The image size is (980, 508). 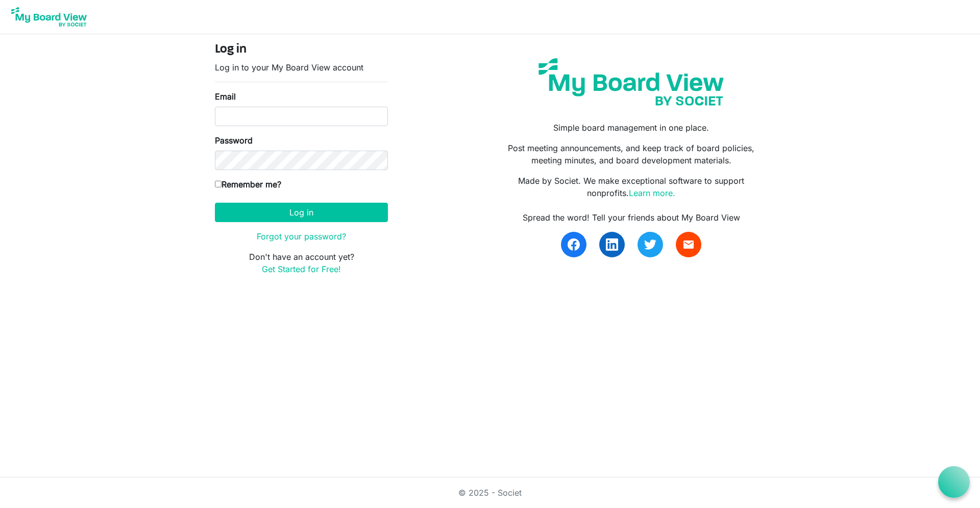 What do you see at coordinates (574, 244) in the screenshot?
I see `img: facebook.svg` at bounding box center [574, 244].